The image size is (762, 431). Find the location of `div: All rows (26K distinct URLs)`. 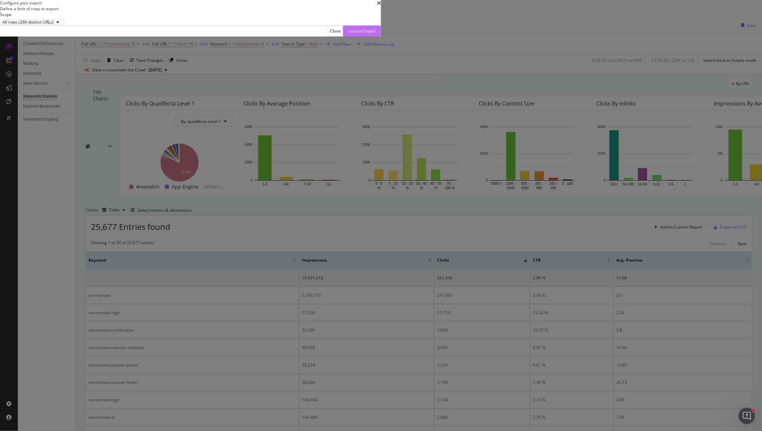

div: All rows (26K distinct URLs) is located at coordinates (28, 22).